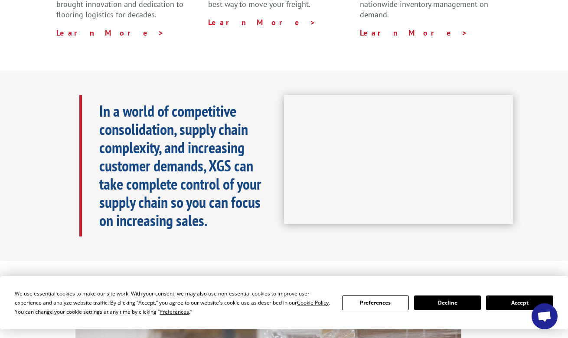 The height and width of the screenshot is (338, 568). What do you see at coordinates (313, 302) in the screenshot?
I see `span: Cookie Policy` at bounding box center [313, 302].